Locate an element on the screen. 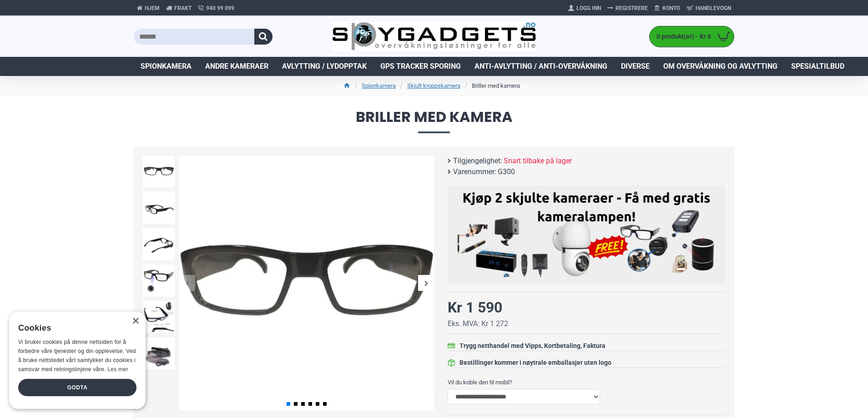 This screenshot has width=868, height=418. div: Cookies is located at coordinates (74, 328).